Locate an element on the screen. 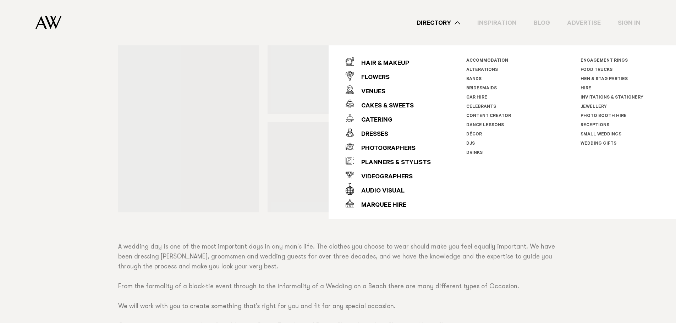 The height and width of the screenshot is (323, 676). div: Dresses is located at coordinates (371, 135).